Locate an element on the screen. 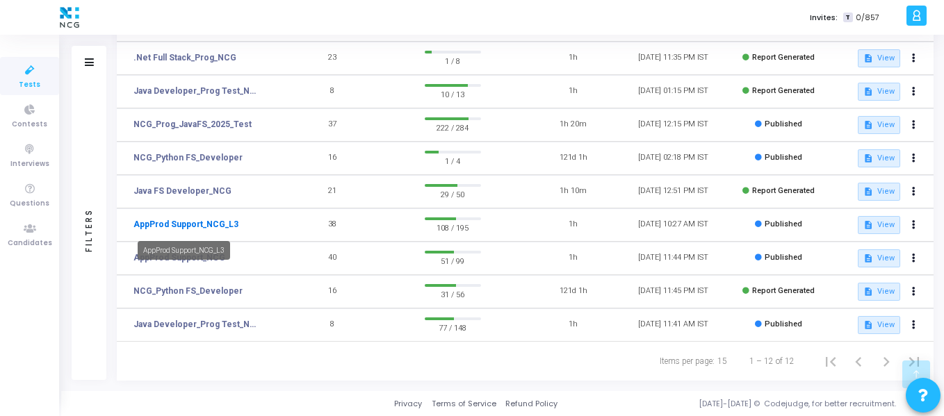 The image size is (944, 416). span: Contests is located at coordinates (29, 124).